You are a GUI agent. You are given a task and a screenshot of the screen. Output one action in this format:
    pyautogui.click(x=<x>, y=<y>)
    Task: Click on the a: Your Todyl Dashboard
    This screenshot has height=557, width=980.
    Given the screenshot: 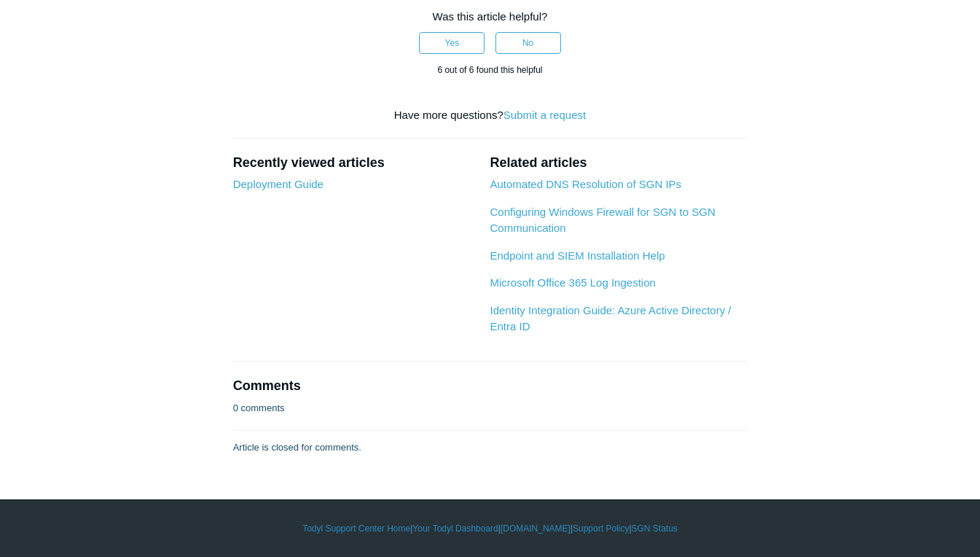 What is the action you would take?
    pyautogui.click(x=455, y=528)
    